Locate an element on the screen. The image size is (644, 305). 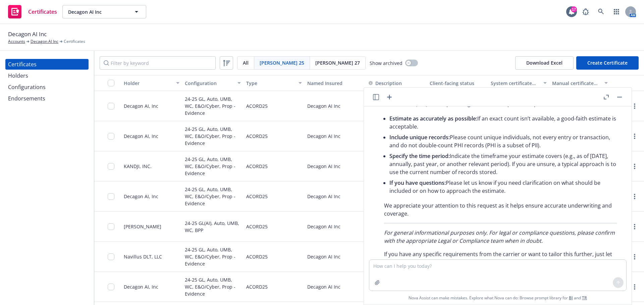
span: Estimate as accurately as possible: is located at coordinates (433, 118).